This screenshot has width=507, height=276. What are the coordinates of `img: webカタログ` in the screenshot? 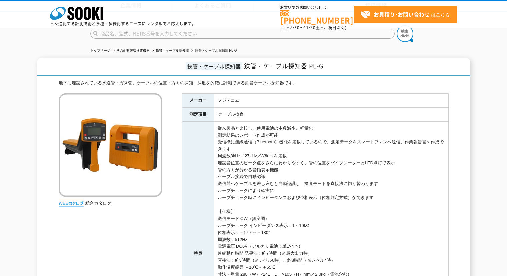 It's located at (71, 203).